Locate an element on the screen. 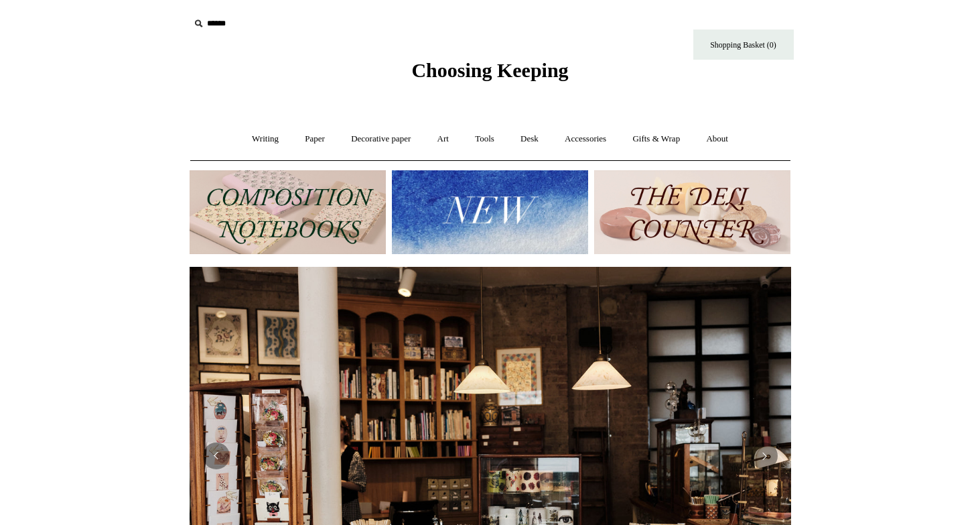  a: About is located at coordinates (717, 139).